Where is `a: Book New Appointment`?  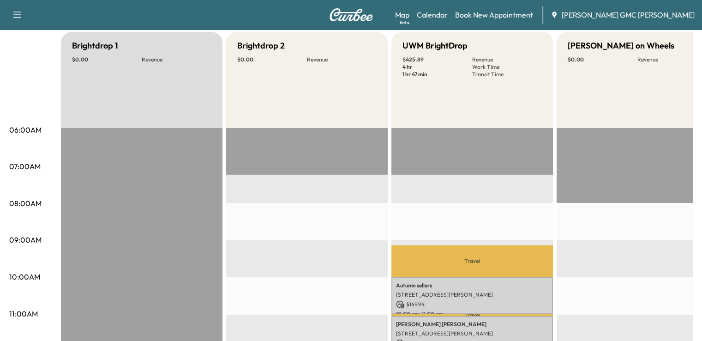
a: Book New Appointment is located at coordinates (494, 15).